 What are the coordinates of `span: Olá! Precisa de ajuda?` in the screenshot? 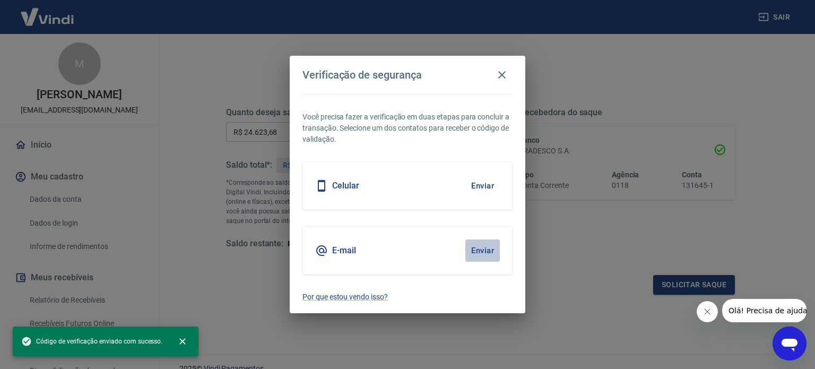 It's located at (48, 12).